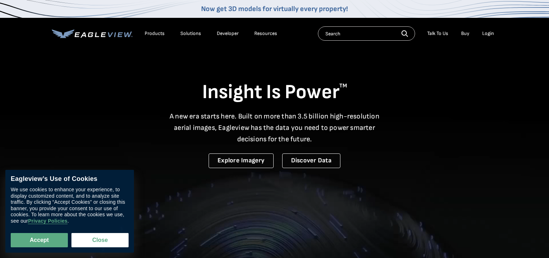 Image resolution: width=549 pixels, height=258 pixels. I want to click on input: Search, so click(366, 34).